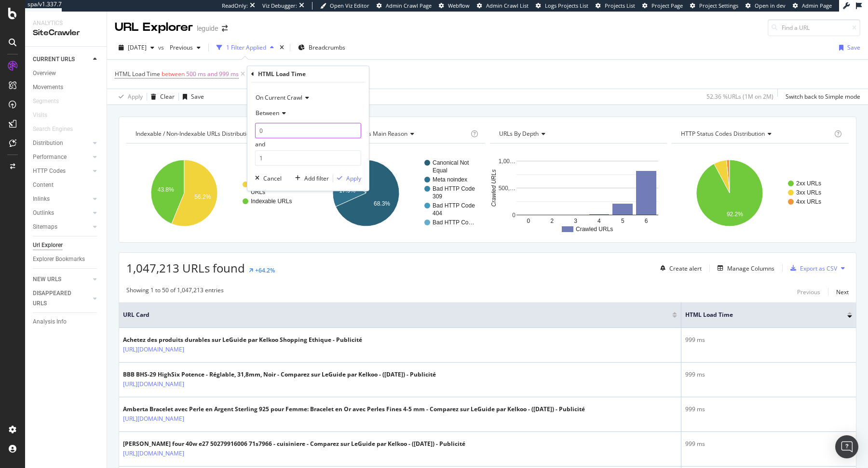 The image size is (868, 468). Describe the element at coordinates (345, 6) in the screenshot. I see `a: Open Viz Editor` at that location.